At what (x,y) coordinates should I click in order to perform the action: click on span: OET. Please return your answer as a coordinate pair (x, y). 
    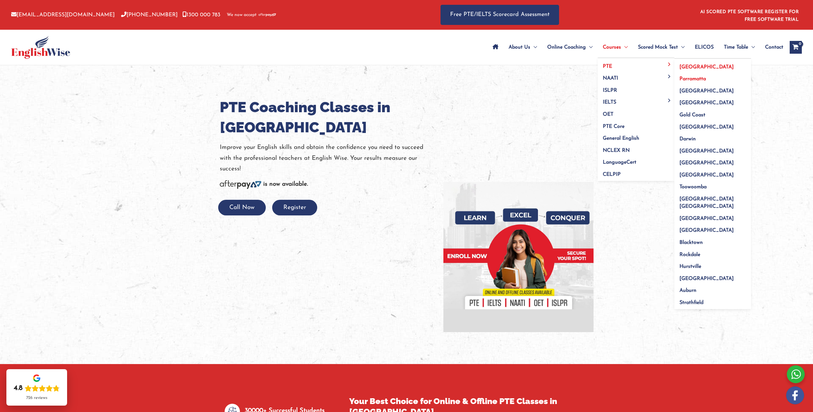
    Looking at the image, I should click on (608, 114).